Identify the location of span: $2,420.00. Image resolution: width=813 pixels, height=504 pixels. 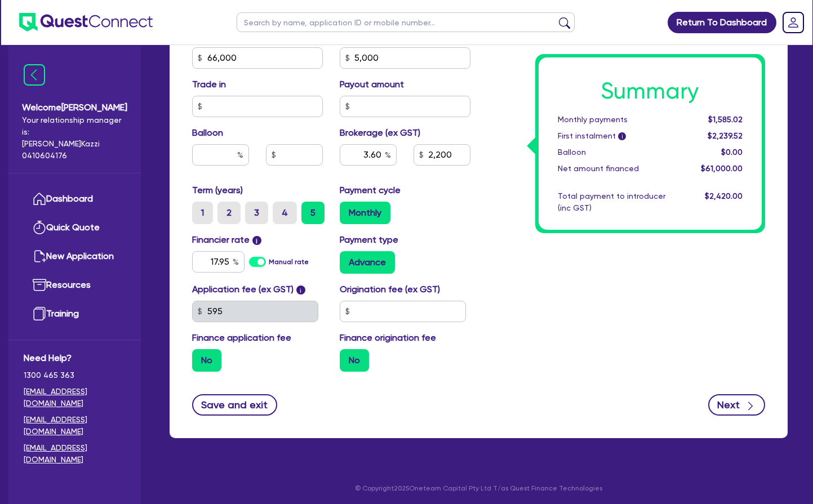
(723, 196).